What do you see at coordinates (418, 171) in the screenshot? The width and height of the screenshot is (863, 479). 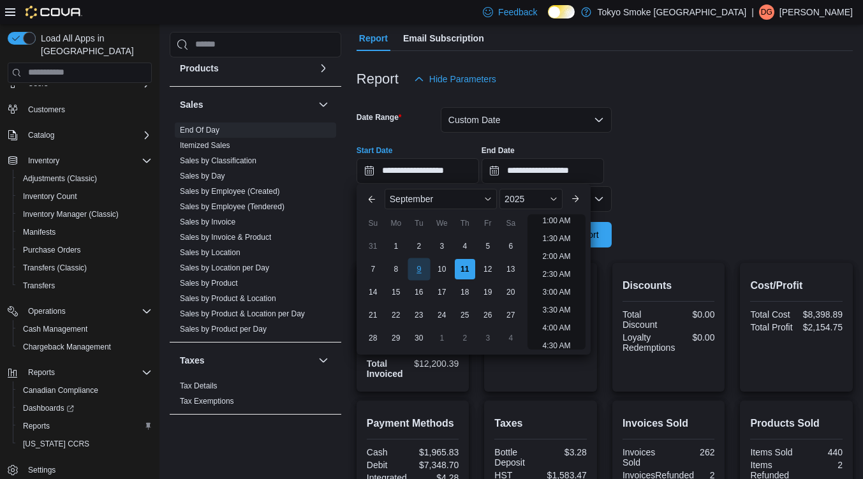 I see `input: Press the down key to enter a popover containing a calendar. Press the escape key to close the po...` at bounding box center [418, 171].